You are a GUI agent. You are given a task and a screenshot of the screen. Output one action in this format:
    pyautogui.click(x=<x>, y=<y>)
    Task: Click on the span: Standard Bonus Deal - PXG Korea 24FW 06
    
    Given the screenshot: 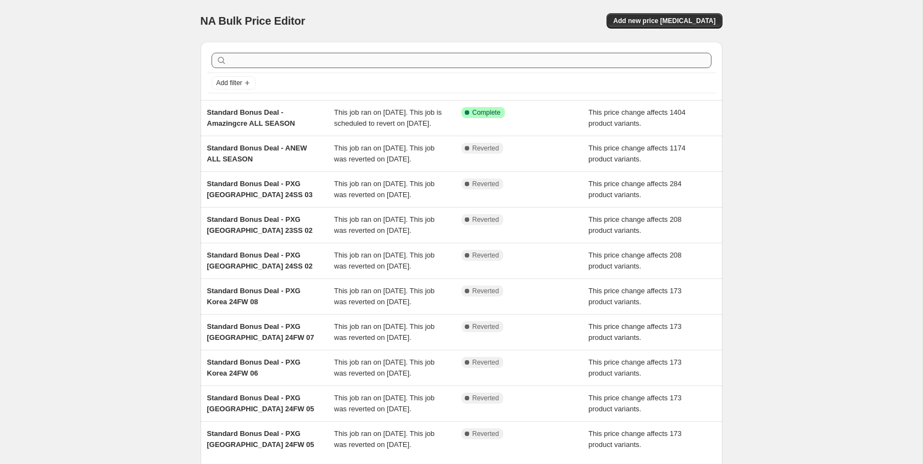 What is the action you would take?
    pyautogui.click(x=254, y=368)
    